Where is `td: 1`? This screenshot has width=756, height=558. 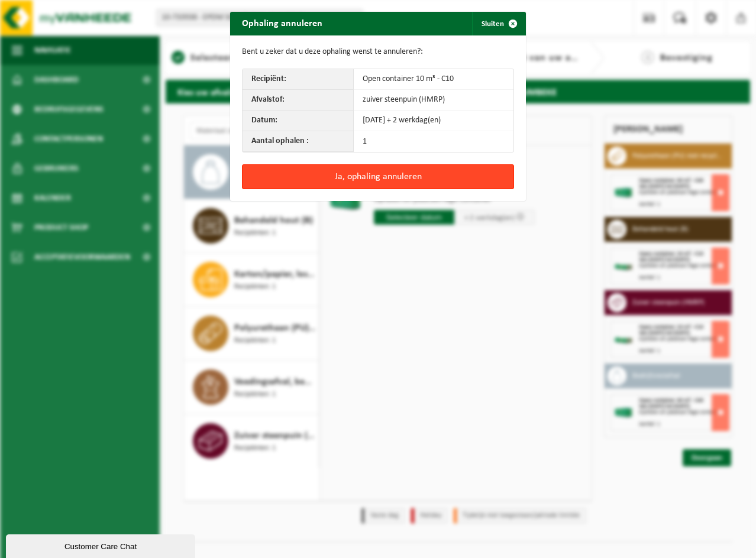
td: 1 is located at coordinates (433, 142).